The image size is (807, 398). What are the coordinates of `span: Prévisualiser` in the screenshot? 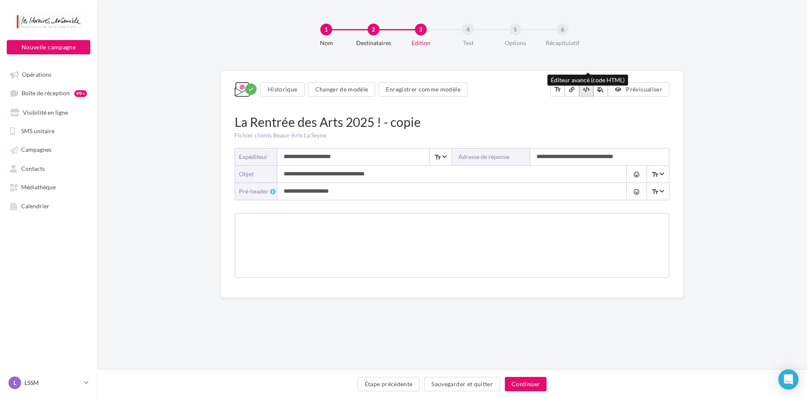 It's located at (644, 89).